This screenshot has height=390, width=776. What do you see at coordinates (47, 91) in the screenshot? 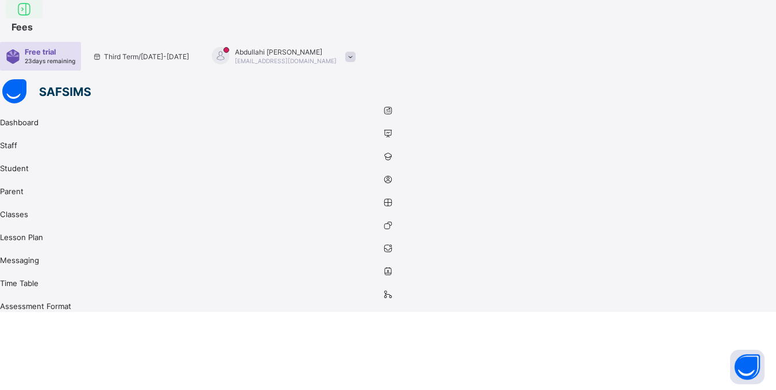
I see `img: safsims` at bounding box center [47, 91].